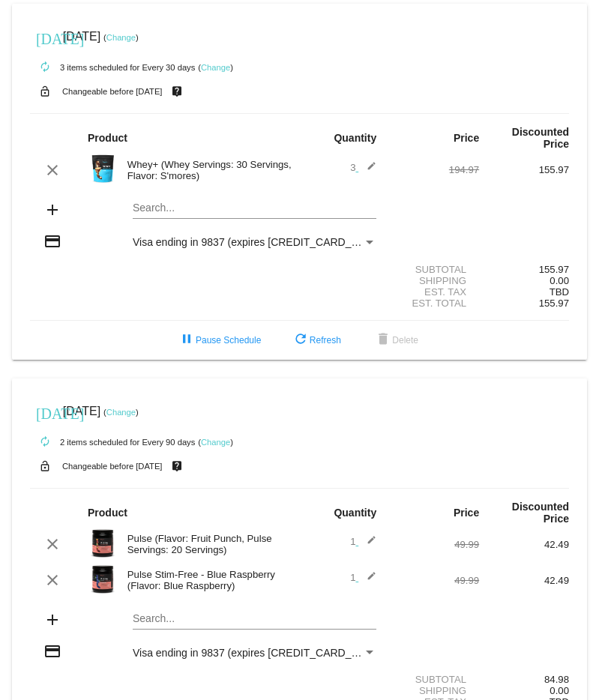 This screenshot has width=599, height=700. I want to click on img: Image-1-Carousel-Pulse-20S-Fruit-Punch-Transp.png, so click(102, 543).